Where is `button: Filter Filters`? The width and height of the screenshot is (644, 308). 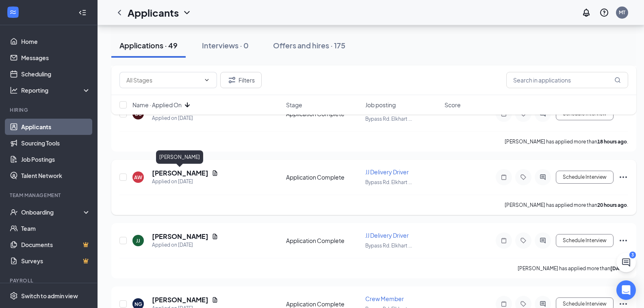 button: Filter Filters is located at coordinates (241, 80).